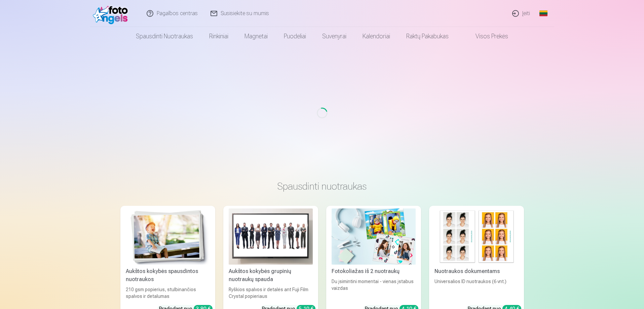  I want to click on div: Nuotraukos dokumentams, so click(477, 271).